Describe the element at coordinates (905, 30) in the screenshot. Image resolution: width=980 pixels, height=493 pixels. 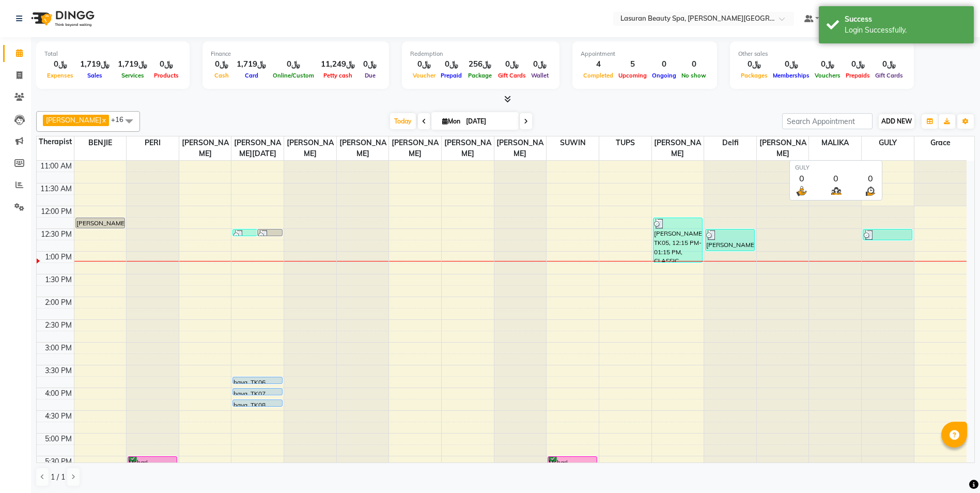
I see `div: Login Successfully.` at that location.